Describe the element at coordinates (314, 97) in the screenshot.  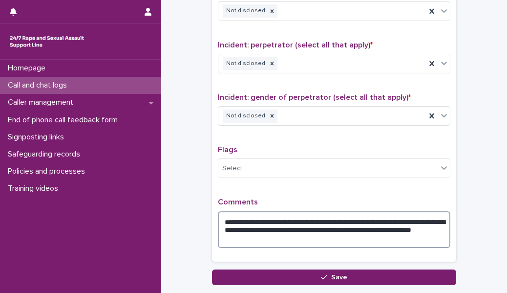
I see `span: Incident: gender of perpetrator (select all that apply)` at that location.